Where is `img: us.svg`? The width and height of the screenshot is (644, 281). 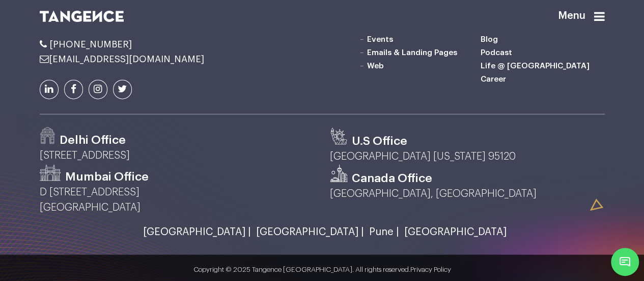 img: us.svg is located at coordinates (339, 136).